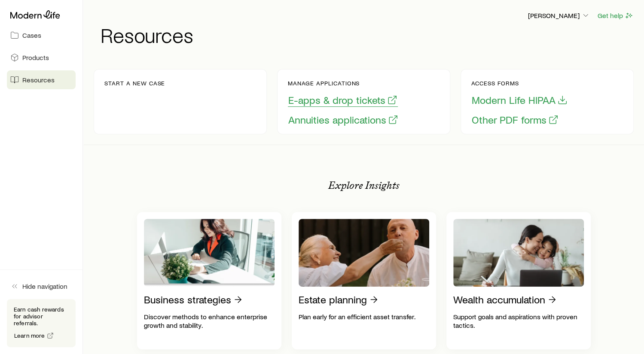 The image size is (644, 354). I want to click on button: Annuities applications, so click(343, 120).